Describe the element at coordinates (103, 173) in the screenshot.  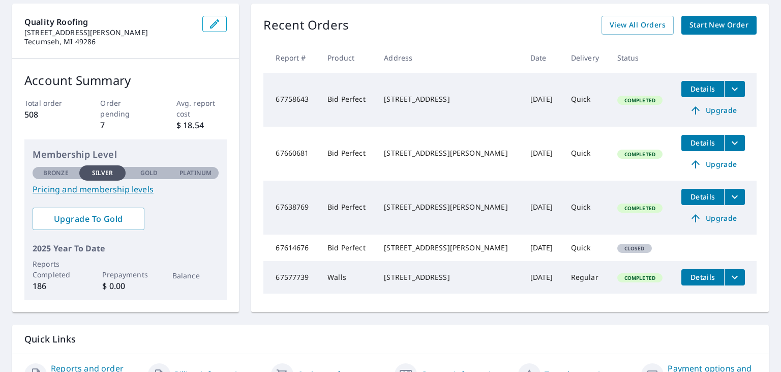
I see `p: Silver` at that location.